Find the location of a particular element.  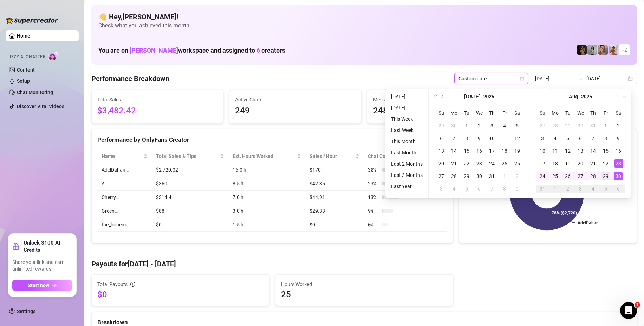

th: Total Sales & Tips is located at coordinates (190, 156).